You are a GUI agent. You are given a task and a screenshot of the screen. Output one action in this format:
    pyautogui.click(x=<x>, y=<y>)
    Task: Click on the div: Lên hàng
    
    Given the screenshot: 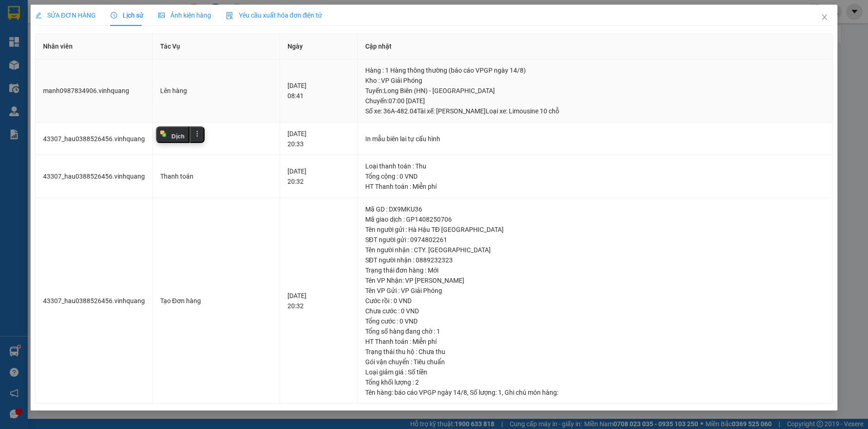 What is the action you would take?
    pyautogui.click(x=216, y=91)
    